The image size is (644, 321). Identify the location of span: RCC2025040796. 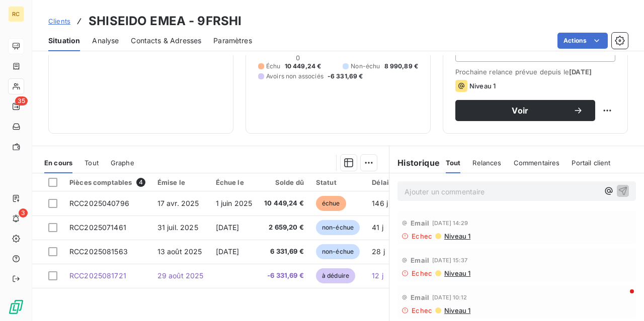
(99, 203).